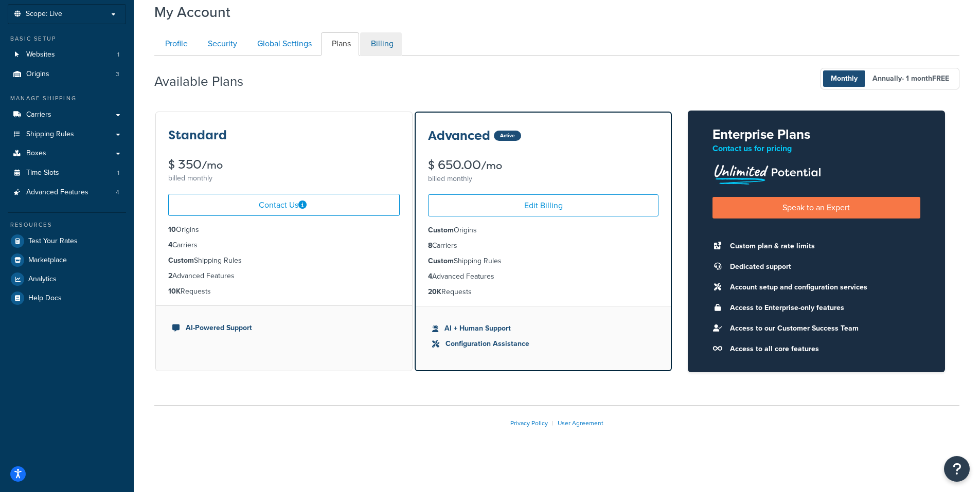 The image size is (980, 492). Describe the element at coordinates (44, 14) in the screenshot. I see `span: Scope: Live` at that location.